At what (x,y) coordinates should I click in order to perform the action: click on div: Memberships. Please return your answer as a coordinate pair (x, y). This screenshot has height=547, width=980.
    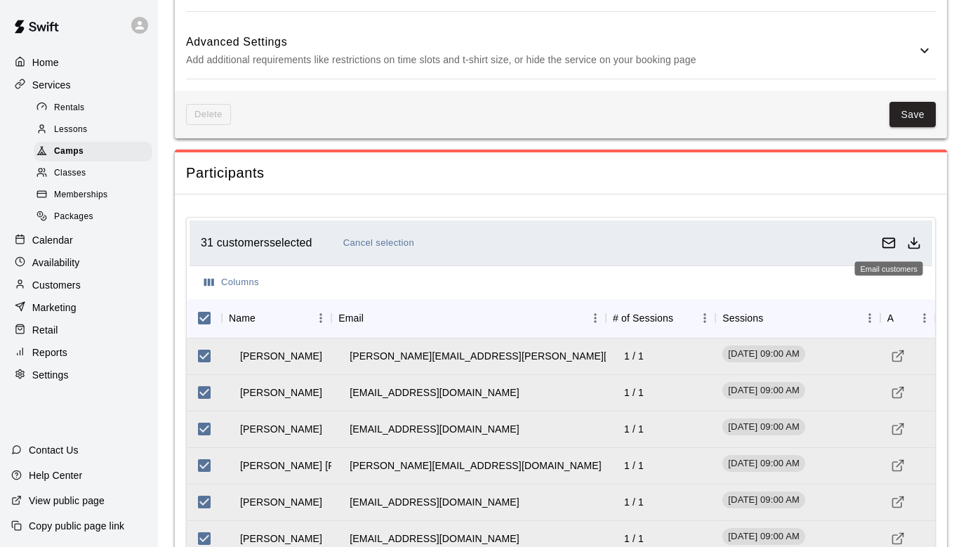
    Looking at the image, I should click on (93, 195).